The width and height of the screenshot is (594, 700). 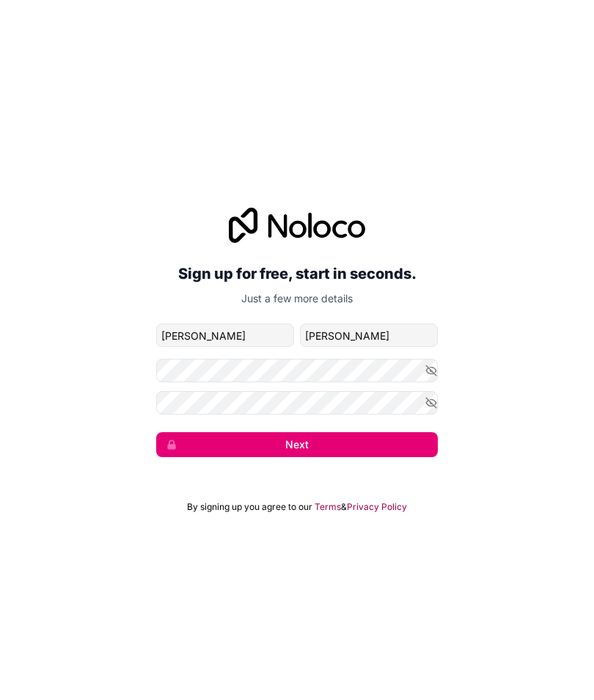 What do you see at coordinates (297, 273) in the screenshot?
I see `h2: Sign up for free, start in seconds.` at bounding box center [297, 273].